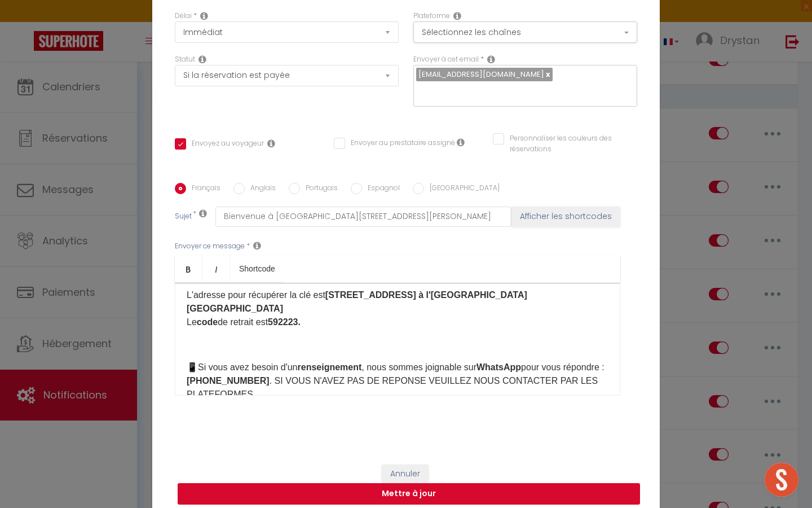  I want to click on label: Anglais, so click(260, 189).